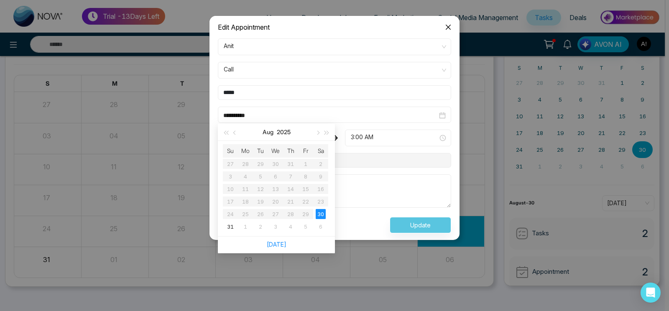  What do you see at coordinates (398, 138) in the screenshot?
I see `span: 3:00 AM` at bounding box center [398, 138].